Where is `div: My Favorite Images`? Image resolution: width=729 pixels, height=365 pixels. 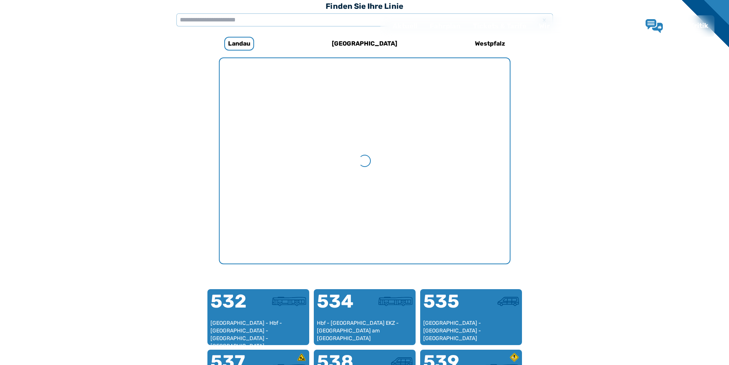
div: My Favorite Images is located at coordinates (365, 161).